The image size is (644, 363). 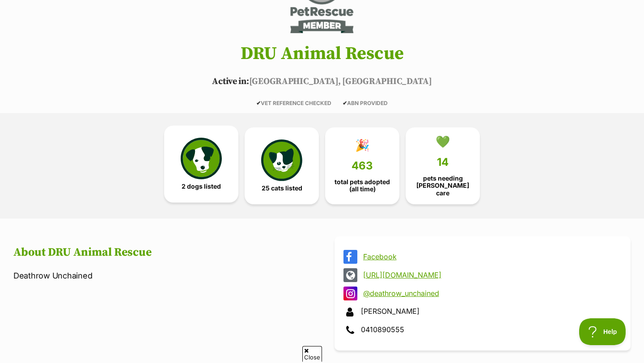 What do you see at coordinates (161, 253) in the screenshot?
I see `h2: About DRU Animal Rescue` at bounding box center [161, 253].